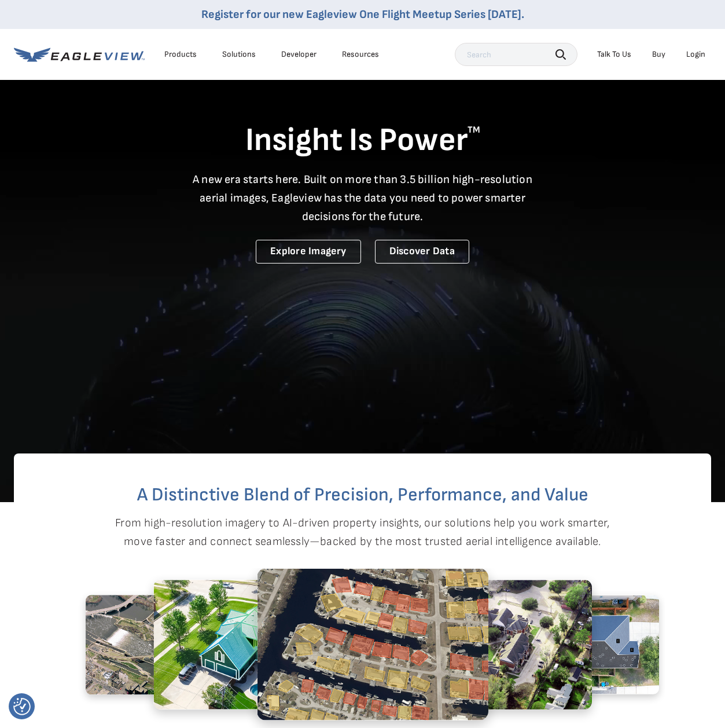  What do you see at coordinates (361, 54) in the screenshot?
I see `div: Resources` at bounding box center [361, 54].